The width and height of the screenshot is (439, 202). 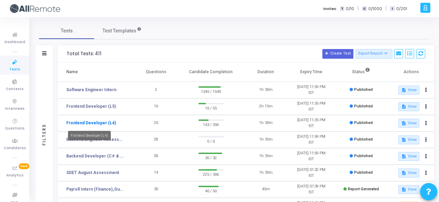 What do you see at coordinates (156, 107) in the screenshot?
I see `td: 16` at bounding box center [156, 107].